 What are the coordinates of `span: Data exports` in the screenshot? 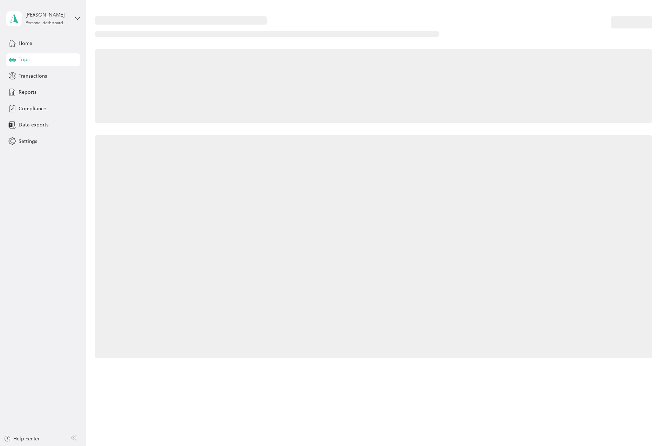 It's located at (33, 125).